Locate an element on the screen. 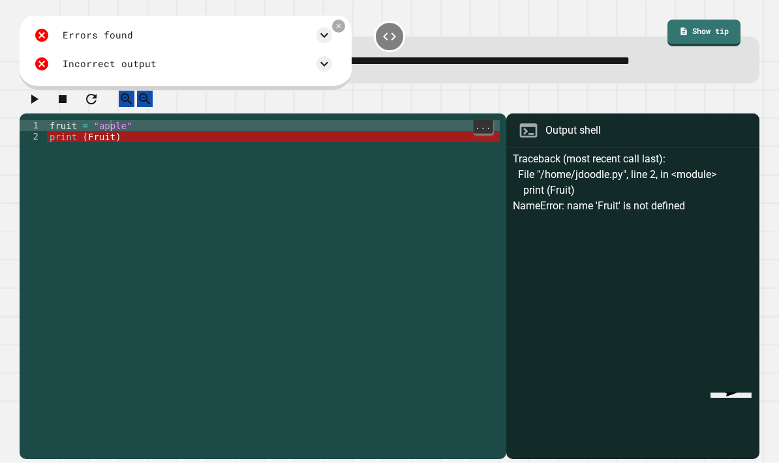 Image resolution: width=779 pixels, height=463 pixels. div: Traceback (most recent call last): File "/home/jdoodle.py", line 2, in <module> print (Fruit) Nam... is located at coordinates (633, 305).